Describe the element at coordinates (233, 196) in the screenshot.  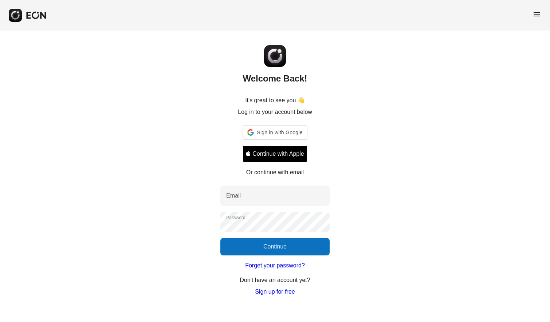
I see `label: Email` at that location.